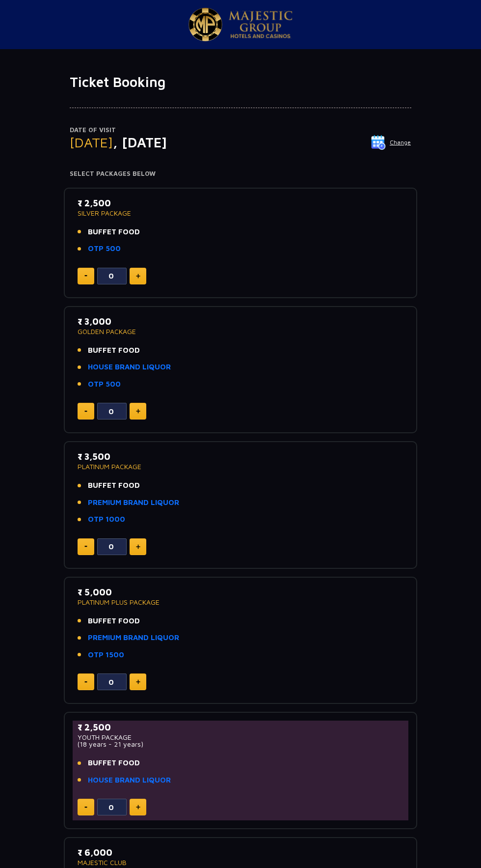  I want to click on a: OTP 1000, so click(107, 519).